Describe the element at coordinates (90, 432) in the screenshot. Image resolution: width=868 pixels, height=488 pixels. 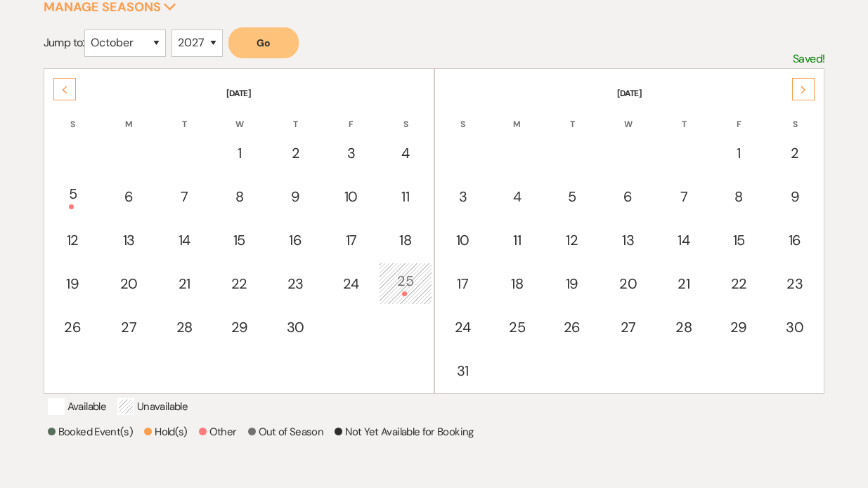
I see `p: Booked Event(s)` at that location.